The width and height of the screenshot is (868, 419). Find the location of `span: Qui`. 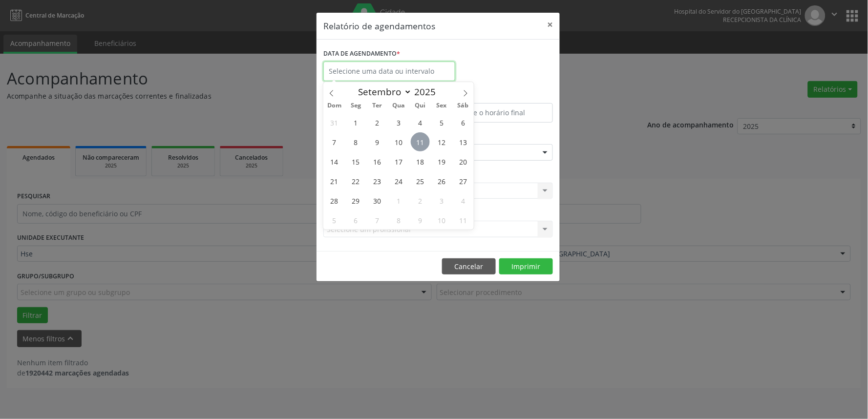

span: Qui is located at coordinates (420, 106).